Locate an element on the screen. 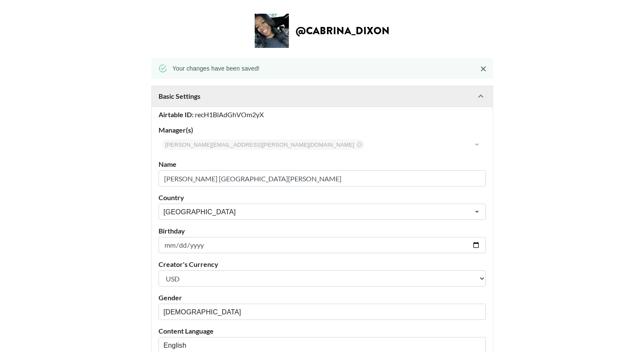 The height and width of the screenshot is (352, 644). label: Content Language is located at coordinates (322, 331).